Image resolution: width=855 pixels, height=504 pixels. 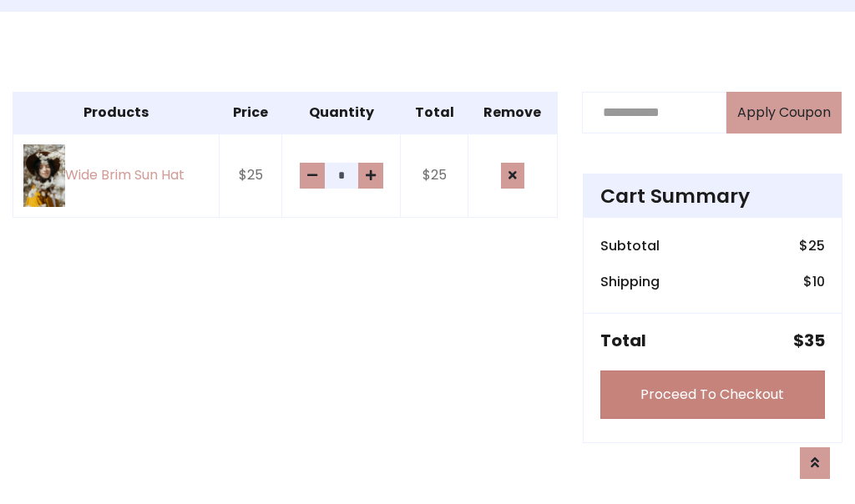 What do you see at coordinates (630, 246) in the screenshot?
I see `h6: Subtotal` at bounding box center [630, 246].